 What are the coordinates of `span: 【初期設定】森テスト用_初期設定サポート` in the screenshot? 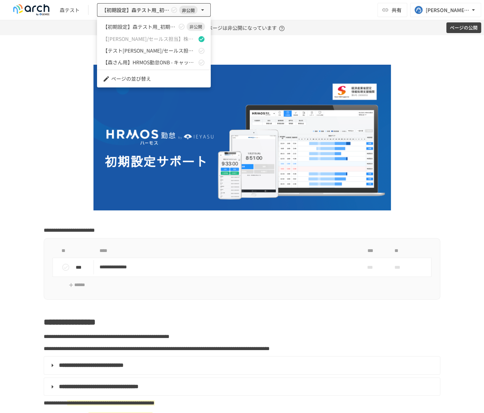 It's located at (140, 27).